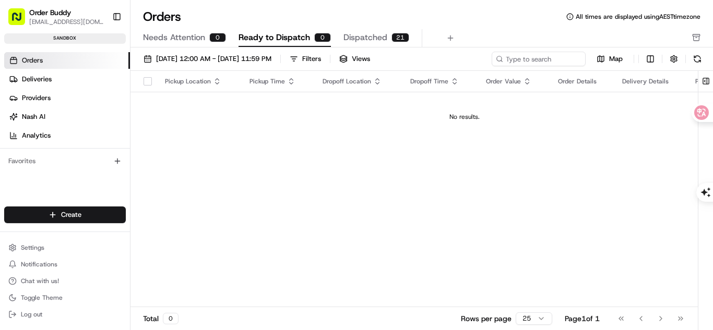 The height and width of the screenshot is (330, 713). I want to click on button: Refresh, so click(697, 59).